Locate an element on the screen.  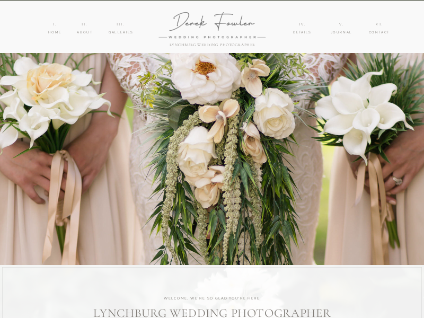
nav: details is located at coordinates (302, 33).